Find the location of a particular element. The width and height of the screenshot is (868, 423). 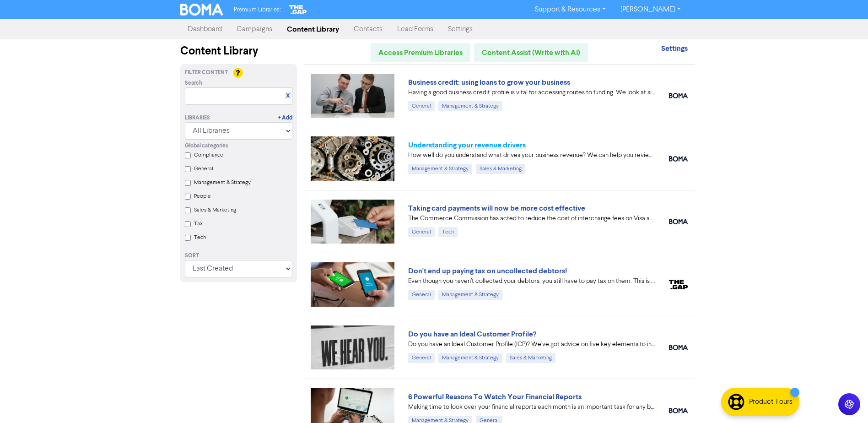

div: The Commerce Commission has acted to reduce the cost of interchange fees on Visa and Mastercard p... is located at coordinates (532, 218).